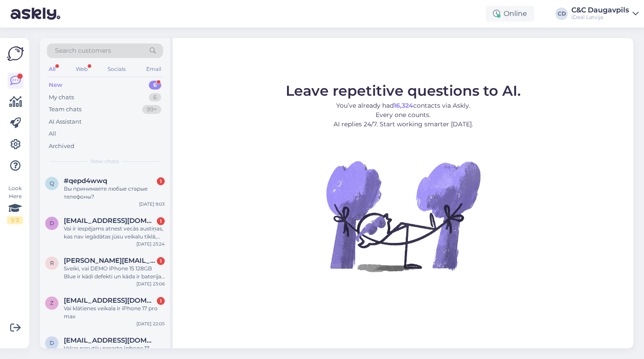 The height and width of the screenshot is (359, 644). Describe the element at coordinates (52, 303) in the screenshot. I see `span: z` at that location.